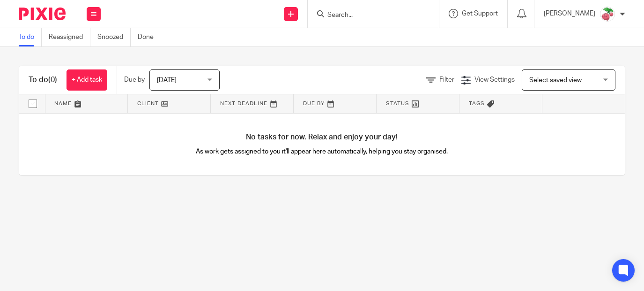 Image resolution: width=644 pixels, height=291 pixels. I want to click on a: To do, so click(30, 37).